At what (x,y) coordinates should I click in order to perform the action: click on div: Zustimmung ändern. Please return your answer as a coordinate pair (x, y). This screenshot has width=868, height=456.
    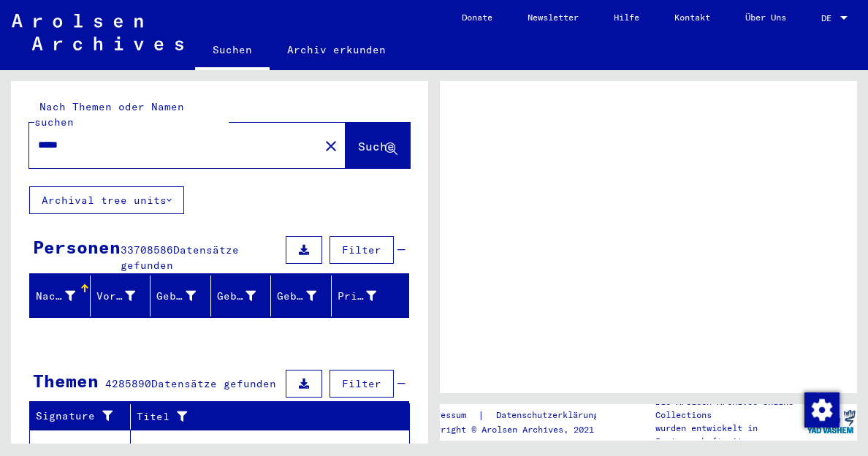
    Looking at the image, I should click on (822, 409).